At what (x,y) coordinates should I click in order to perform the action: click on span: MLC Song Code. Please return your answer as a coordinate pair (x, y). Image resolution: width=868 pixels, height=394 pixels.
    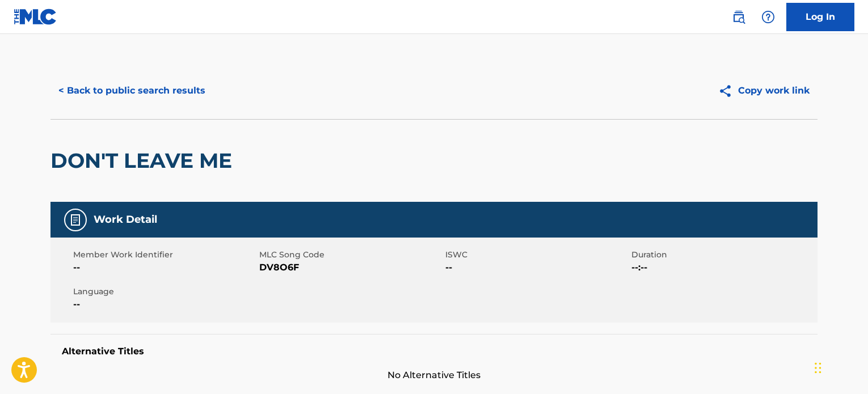
    Looking at the image, I should click on (351, 254).